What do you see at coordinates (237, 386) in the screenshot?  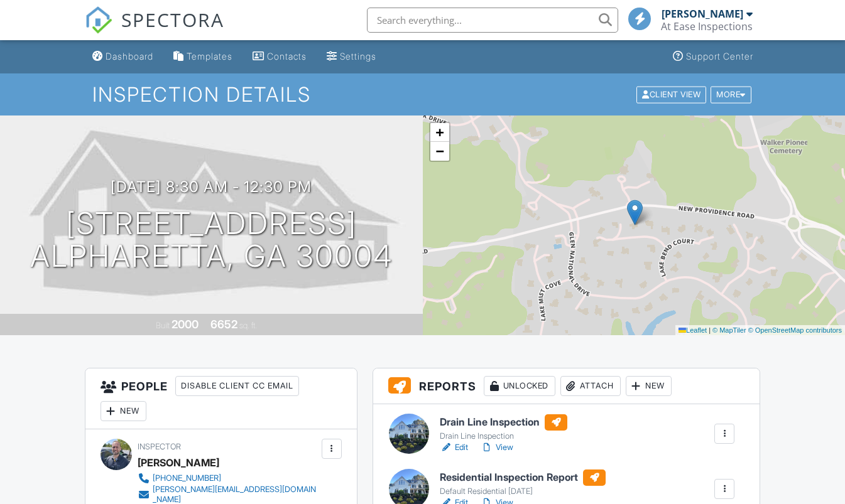 I see `div: Disable Client CC Email` at bounding box center [237, 386].